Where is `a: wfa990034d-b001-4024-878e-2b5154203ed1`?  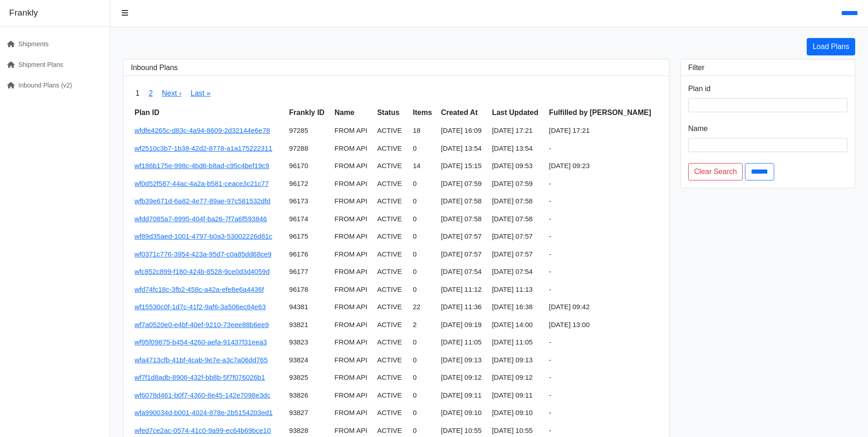 a: wfa990034d-b001-4024-878e-2b5154203ed1 is located at coordinates (203, 412).